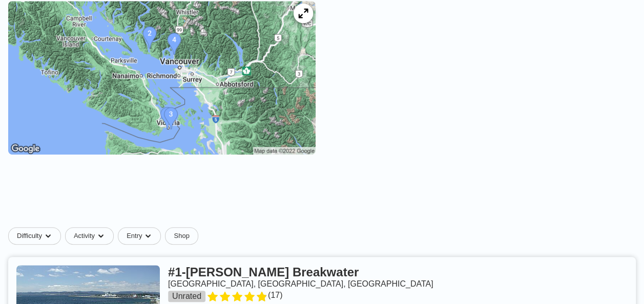  Describe the element at coordinates (181, 236) in the screenshot. I see `a: Shop` at that location.